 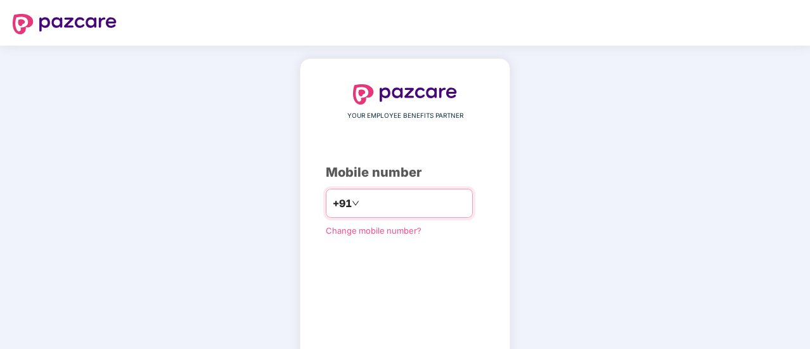 I want to click on a: Change mobile number?, so click(x=373, y=231).